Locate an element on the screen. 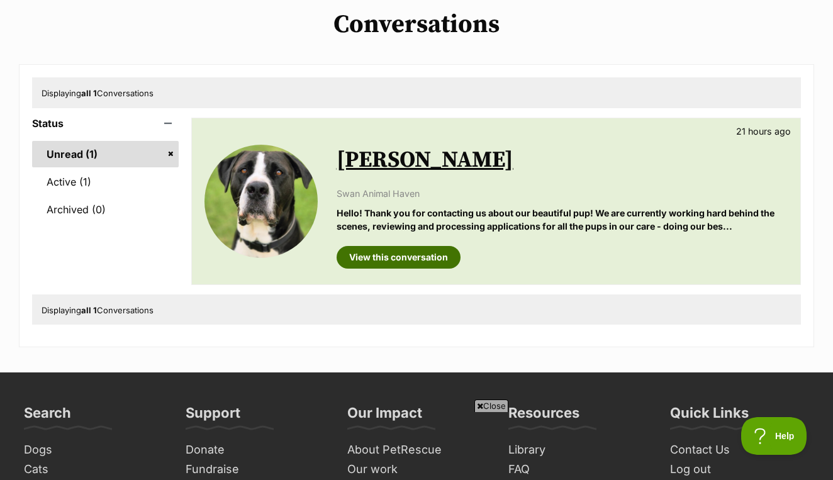 Image resolution: width=833 pixels, height=480 pixels. a: Donate is located at coordinates (255, 450).